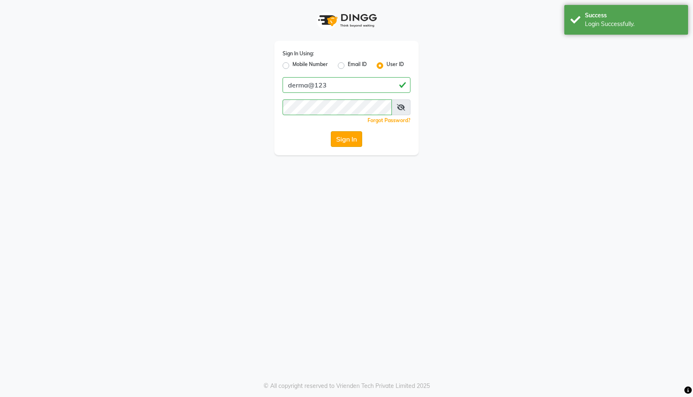 The width and height of the screenshot is (693, 397). Describe the element at coordinates (633, 15) in the screenshot. I see `div: Success` at that location.